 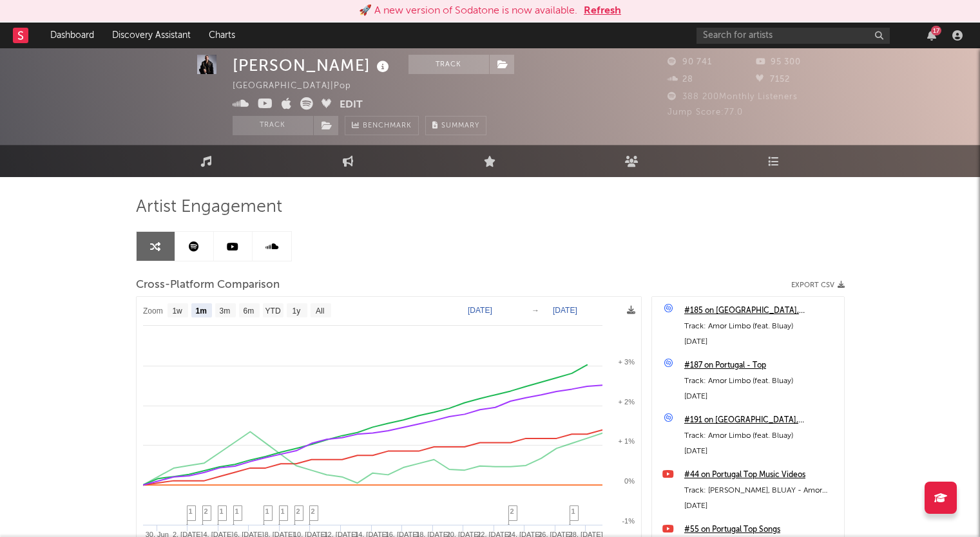 I want to click on div: #44 on Portugal Top Music Videos, so click(x=761, y=475).